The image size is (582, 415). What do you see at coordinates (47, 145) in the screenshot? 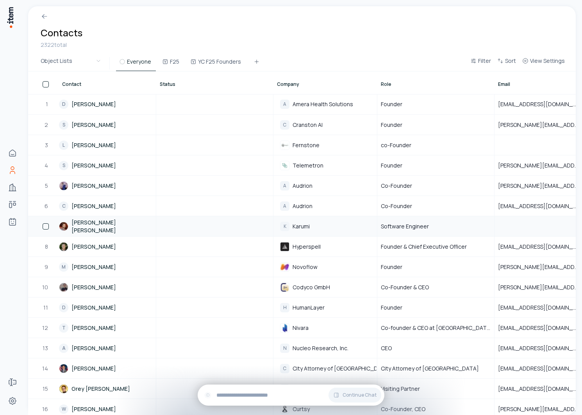
I see `span: 3` at bounding box center [47, 145].